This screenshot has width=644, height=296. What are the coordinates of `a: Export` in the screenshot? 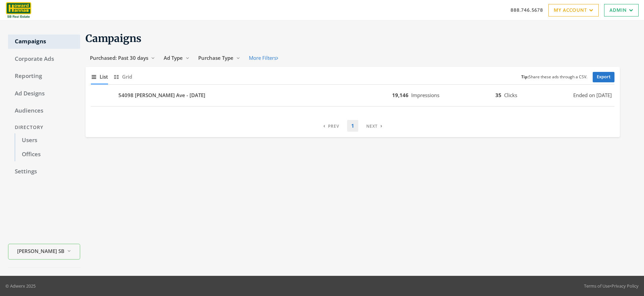 It's located at (603, 77).